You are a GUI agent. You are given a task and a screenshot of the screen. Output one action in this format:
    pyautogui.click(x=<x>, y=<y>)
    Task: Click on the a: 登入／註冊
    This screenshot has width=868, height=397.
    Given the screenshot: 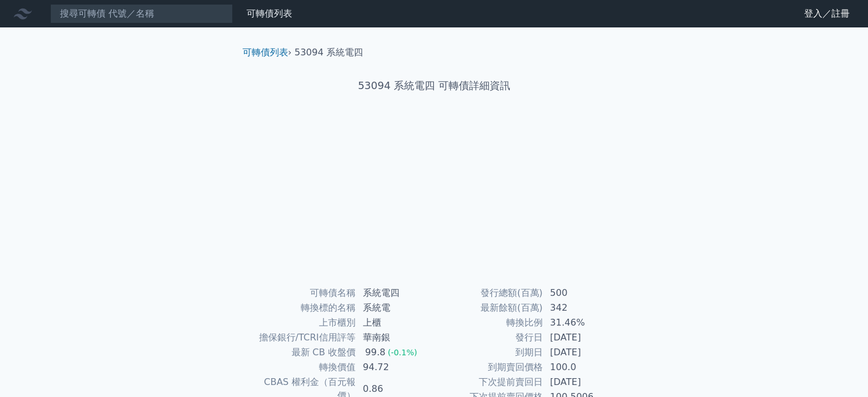 What is the action you would take?
    pyautogui.click(x=827, y=13)
    